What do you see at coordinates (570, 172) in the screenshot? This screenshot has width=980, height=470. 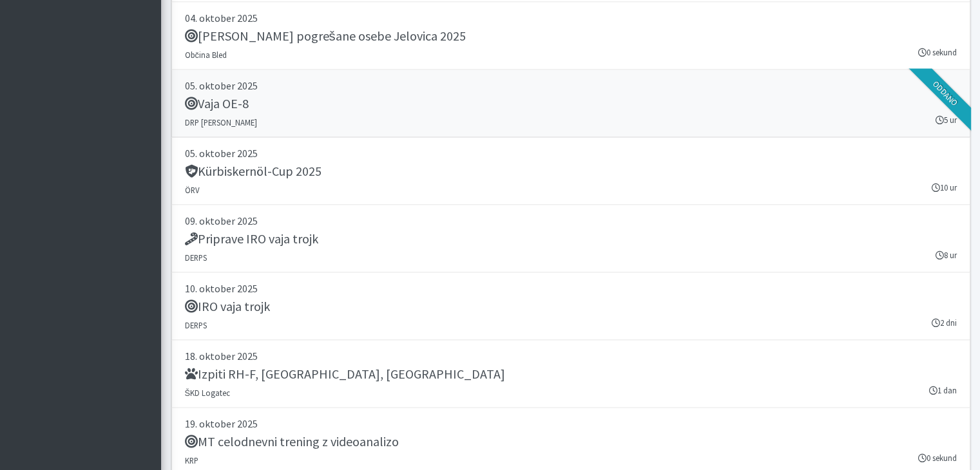 I see `a: 05. oktober 2025 Kürbiskernöl-Cup 2025 ÖRV 10 ur` at bounding box center [570, 172].